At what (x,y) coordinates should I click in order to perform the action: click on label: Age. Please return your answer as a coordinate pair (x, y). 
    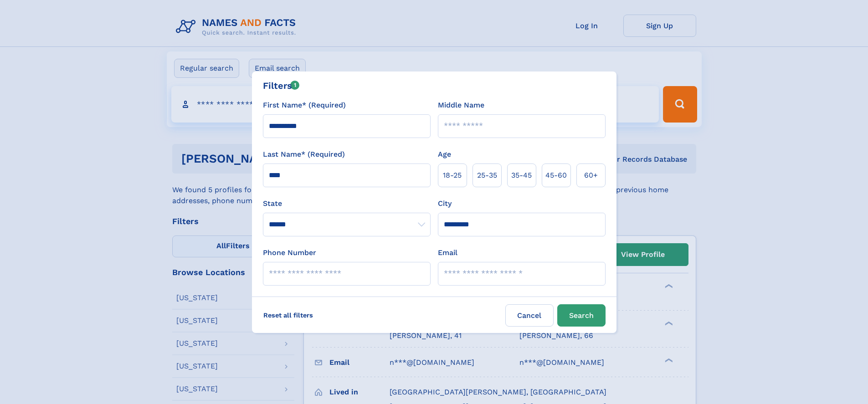
    Looking at the image, I should click on (444, 154).